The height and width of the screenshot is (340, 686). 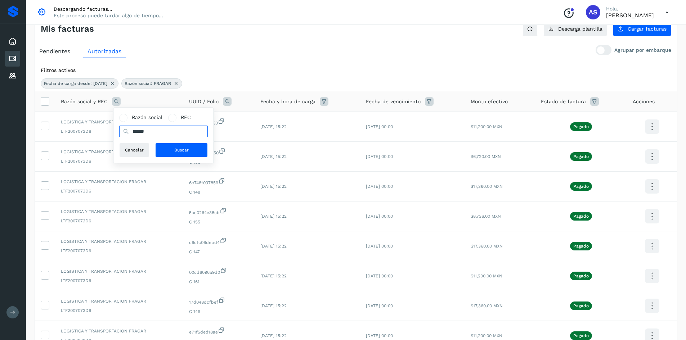 I want to click on span: Razón social y RFC, so click(x=84, y=102).